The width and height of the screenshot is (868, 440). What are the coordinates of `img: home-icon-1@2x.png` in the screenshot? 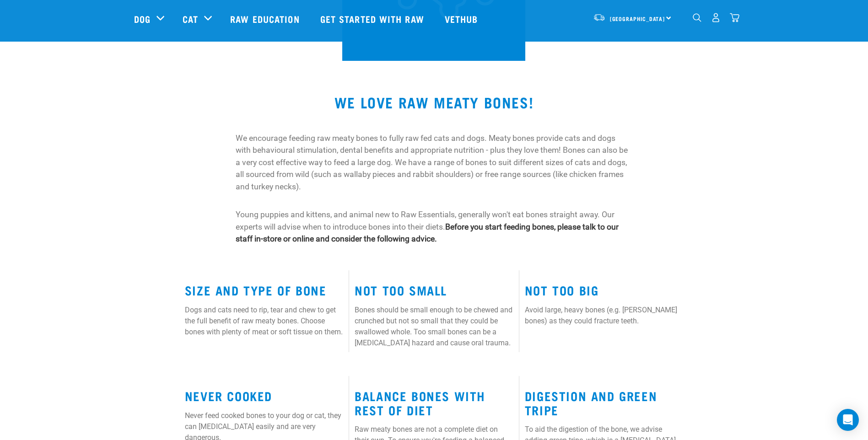 It's located at (697, 18).